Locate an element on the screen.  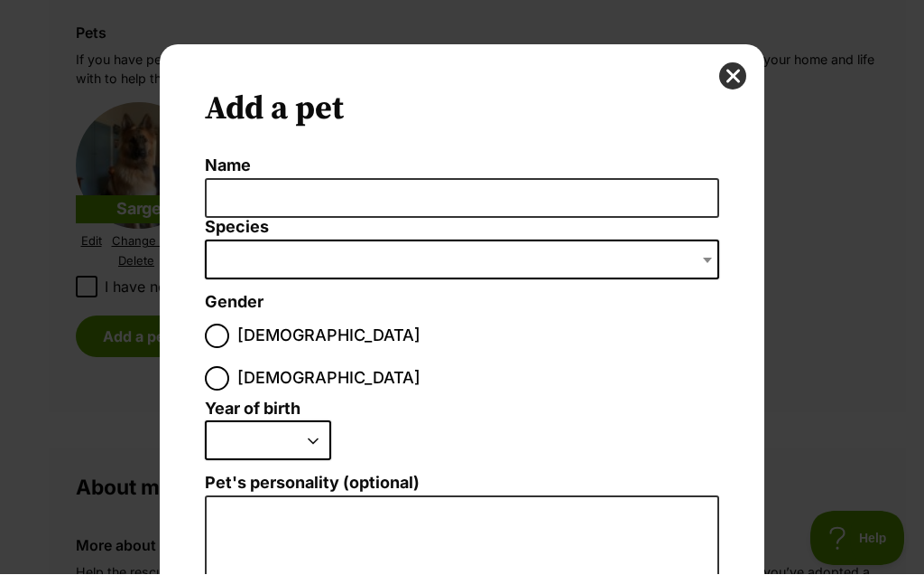
label: Species is located at coordinates (462, 228).